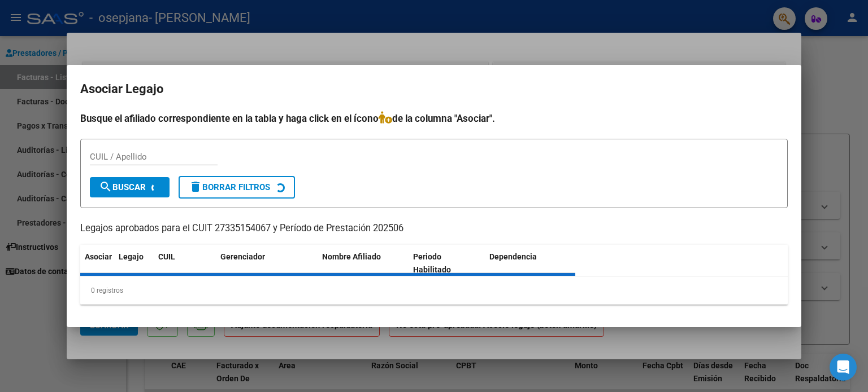  Describe the element at coordinates (97, 264) in the screenshot. I see `datatable-header-cell: Asociar` at that location.